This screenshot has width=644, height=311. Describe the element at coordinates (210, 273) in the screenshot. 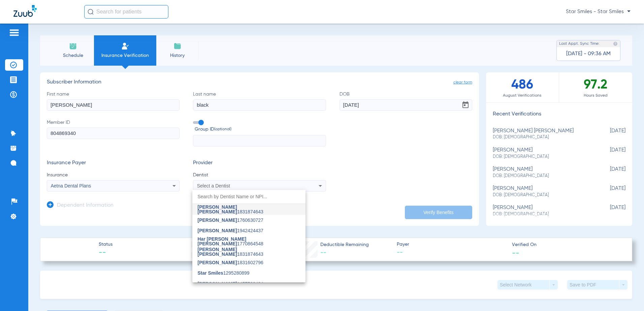

I see `span: Star Smiles` at that location.